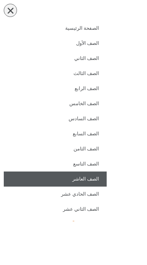 The image size is (147, 265). Describe the element at coordinates (55, 43) in the screenshot. I see `a: الصف الأول` at that location.